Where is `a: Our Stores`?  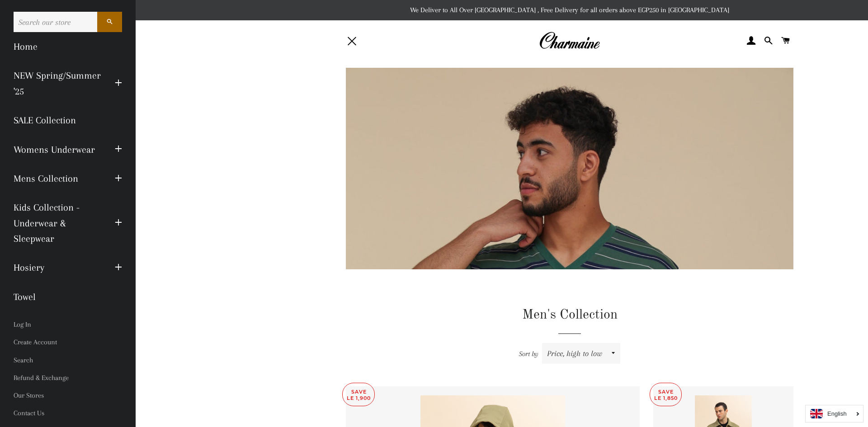
a: Our Stores is located at coordinates (68, 395).